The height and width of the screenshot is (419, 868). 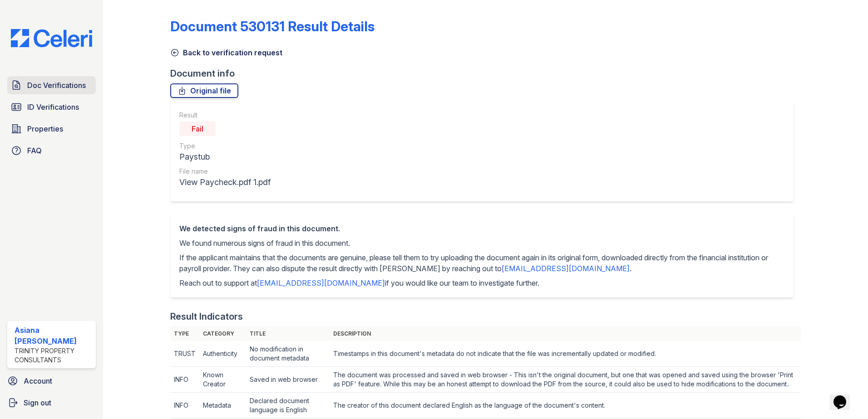 What do you see at coordinates (288, 380) in the screenshot?
I see `td: Saved in web browser` at bounding box center [288, 380].